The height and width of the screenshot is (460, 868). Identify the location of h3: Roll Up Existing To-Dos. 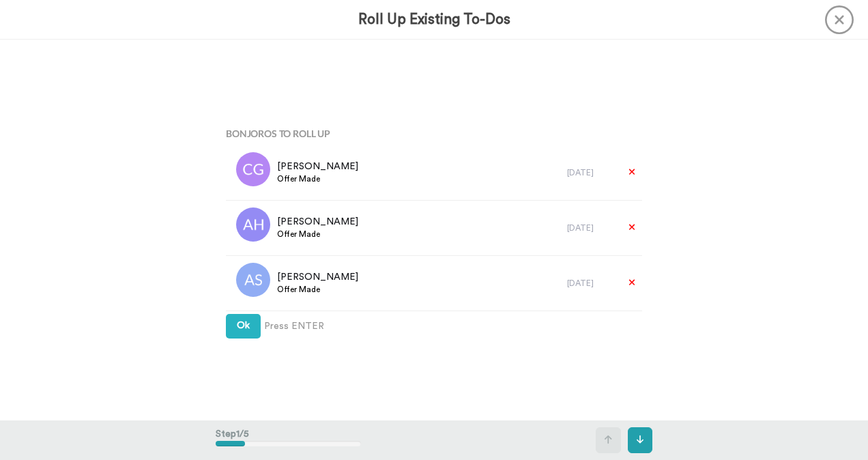
(434, 19).